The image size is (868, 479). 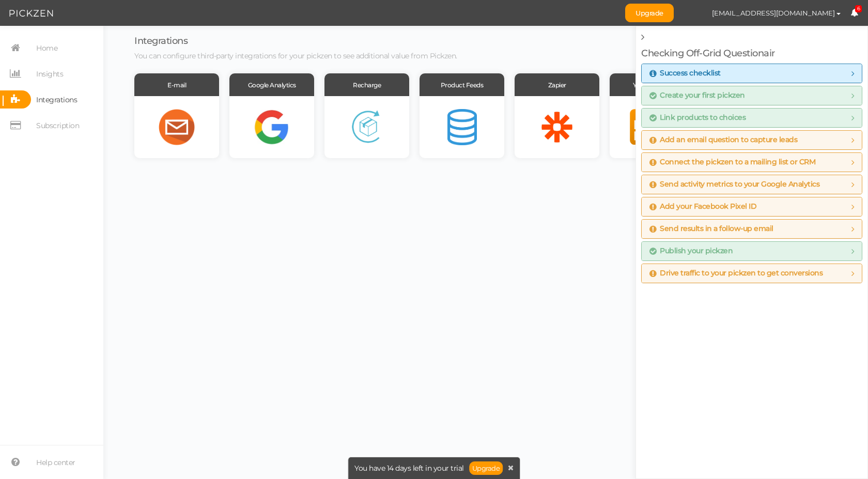 What do you see at coordinates (691, 251) in the screenshot?
I see `span: Publish your pickzen` at bounding box center [691, 251].